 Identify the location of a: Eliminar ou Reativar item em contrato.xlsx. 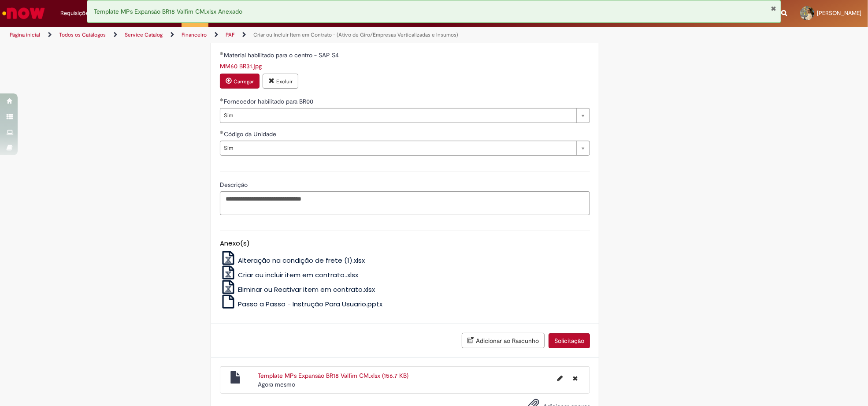
(298, 289).